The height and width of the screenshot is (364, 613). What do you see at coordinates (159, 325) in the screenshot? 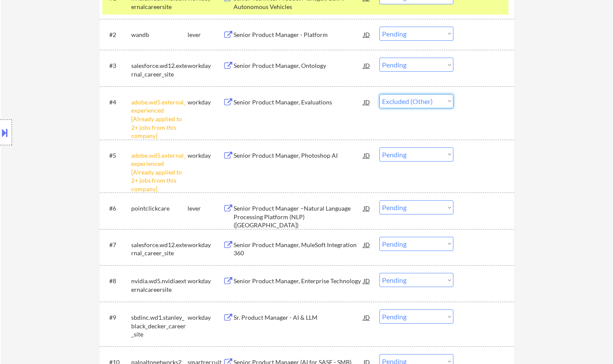
I see `div: sbdinc.wd1.stanley_black_decker_career_site` at bounding box center [159, 325].